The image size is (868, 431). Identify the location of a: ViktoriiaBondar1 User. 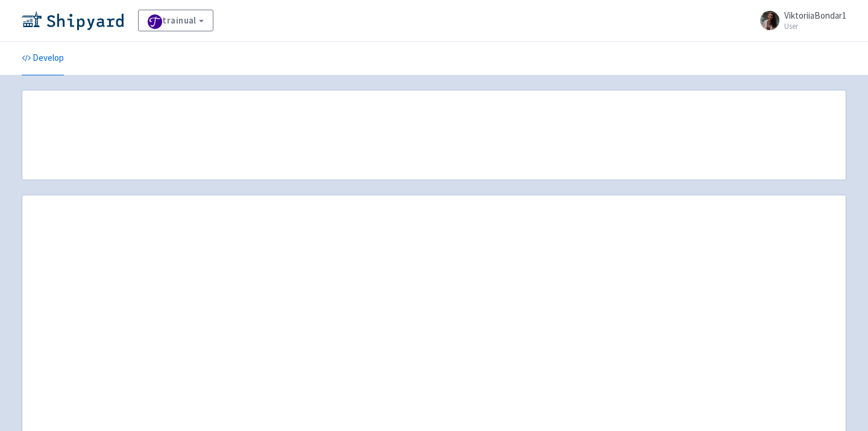
(800, 21).